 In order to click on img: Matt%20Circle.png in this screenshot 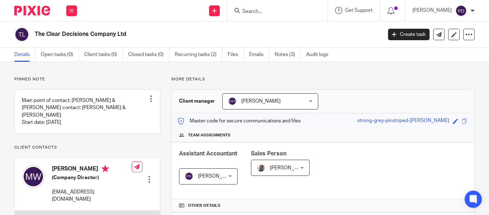, I will do `click(261, 168)`.